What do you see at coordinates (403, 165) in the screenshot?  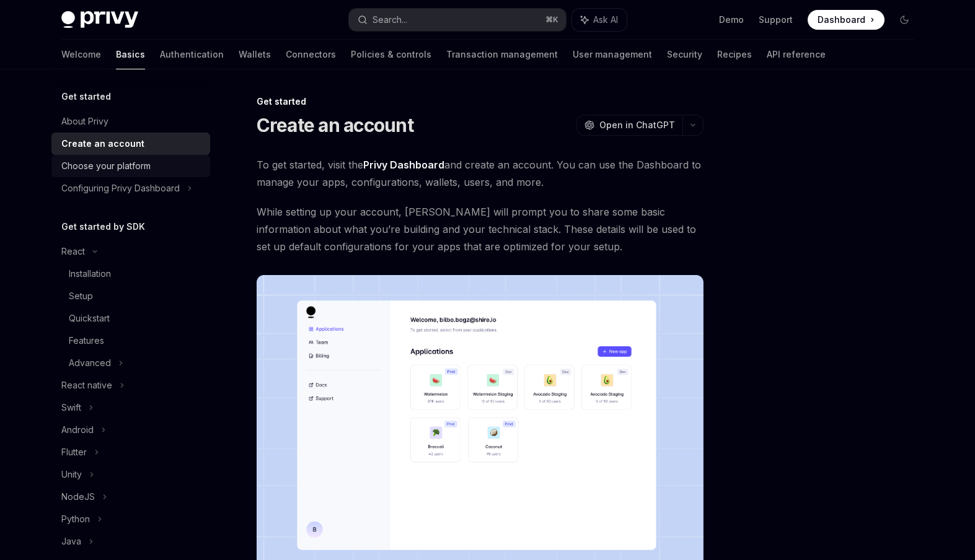 I see `a: Privy Dashboard` at bounding box center [403, 165].